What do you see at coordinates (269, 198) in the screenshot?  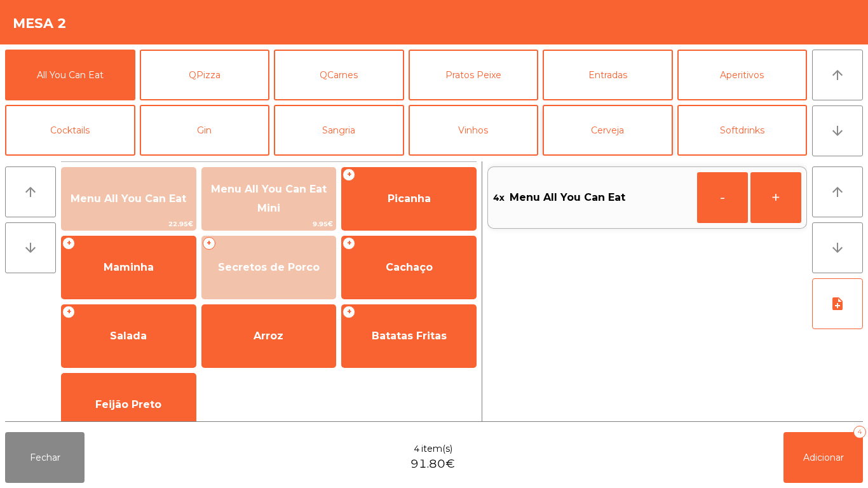 I see `span: Menu All You Can Eat Mini` at bounding box center [269, 198].